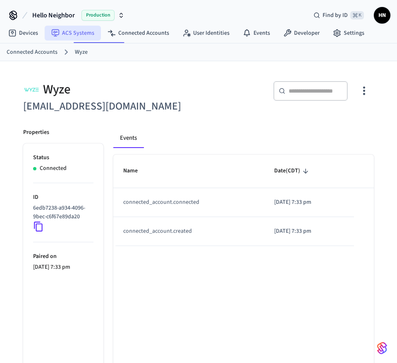 The height and width of the screenshot is (363, 397). Describe the element at coordinates (31, 89) in the screenshot. I see `img: Wyze Logo, Square` at that location.